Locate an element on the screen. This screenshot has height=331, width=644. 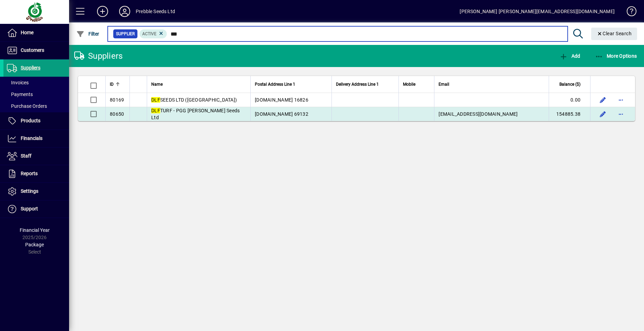
span: Products is located at coordinates (30, 120).